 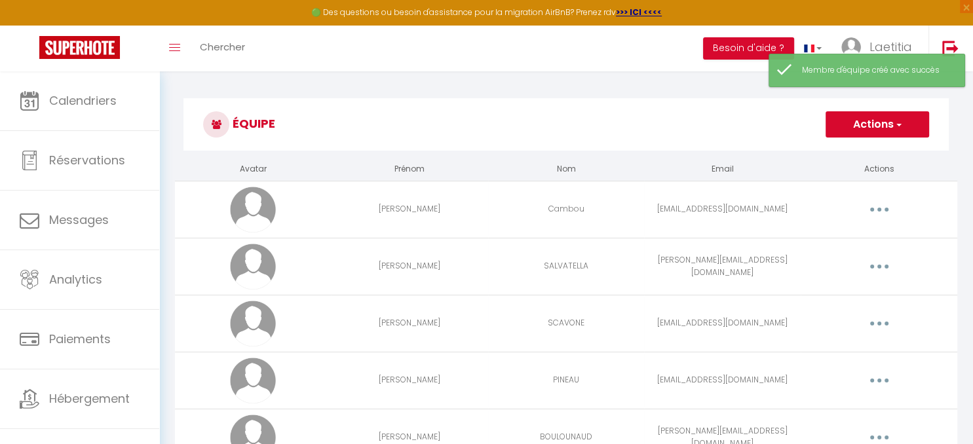 What do you see at coordinates (879, 169) in the screenshot?
I see `th: Actions` at bounding box center [879, 169].